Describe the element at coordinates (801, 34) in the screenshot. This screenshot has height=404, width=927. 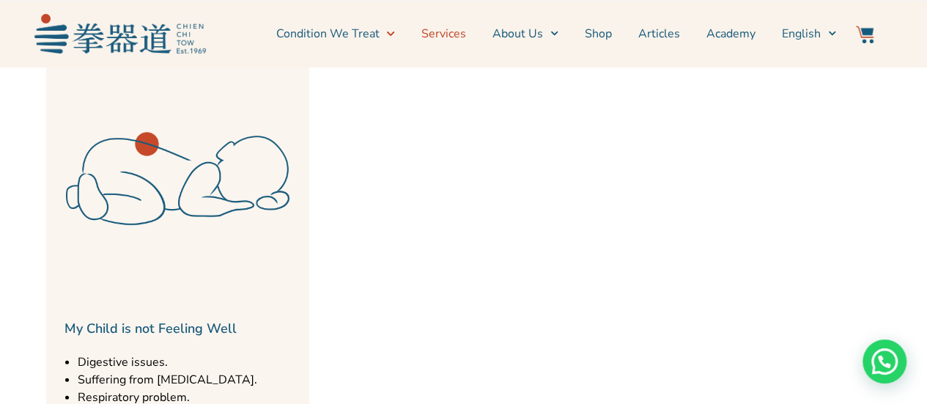
I see `span: English` at that location.